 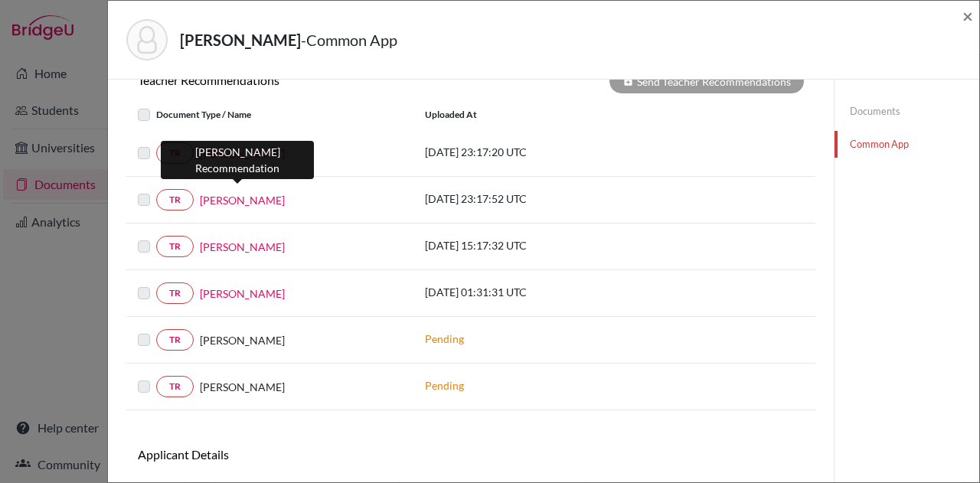 What do you see at coordinates (349, 40) in the screenshot?
I see `span: - Common App` at bounding box center [349, 40].